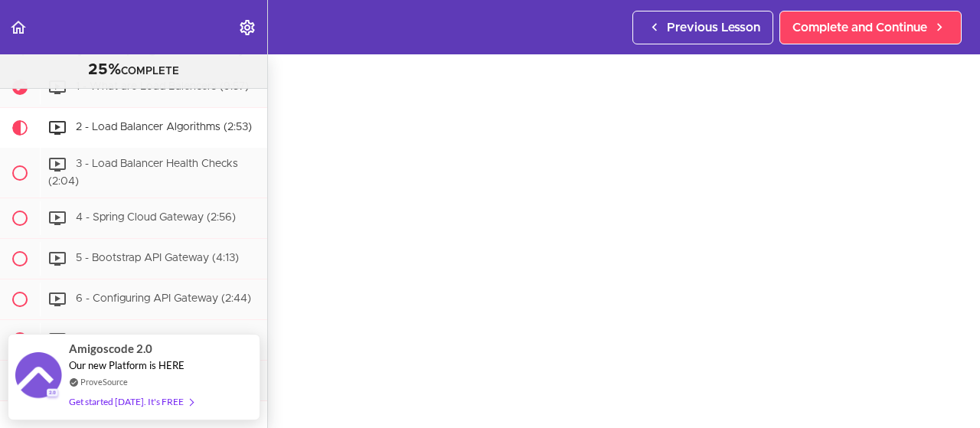  I want to click on span: Previous Lesson, so click(713, 27).